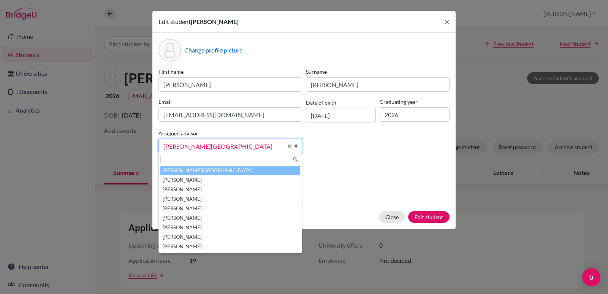  What do you see at coordinates (341, 115) in the screenshot?
I see `input: dd/mm/yyyy` at bounding box center [341, 115].